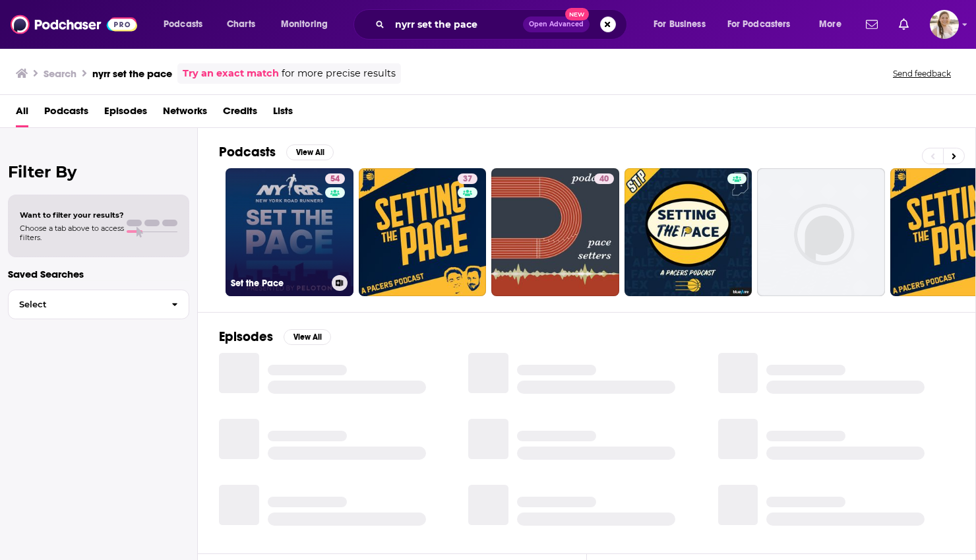  I want to click on span: for more precise results, so click(338, 73).